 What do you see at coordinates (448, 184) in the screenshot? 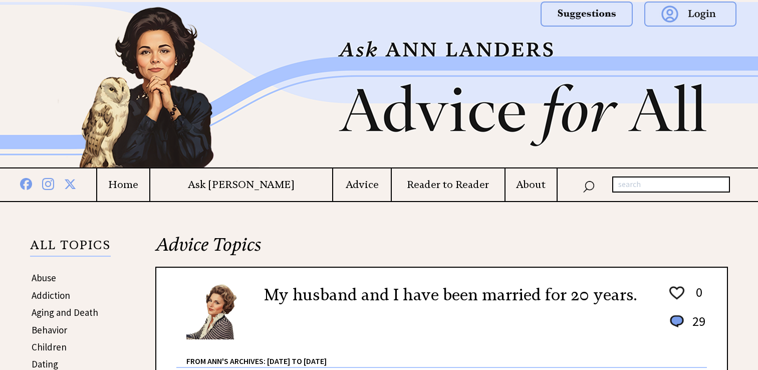
I see `a: Reader to Reader` at bounding box center [448, 184].